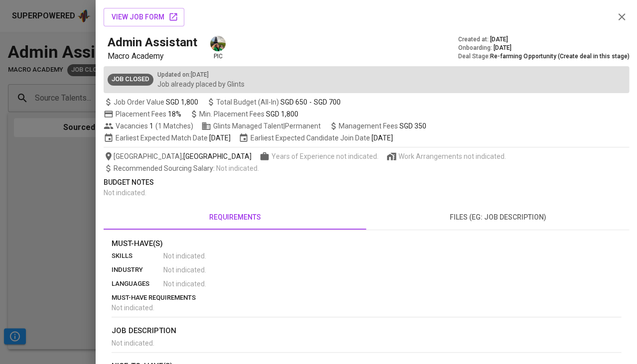 The height and width of the screenshot is (364, 637). What do you see at coordinates (138, 270) in the screenshot?
I see `p: industry` at bounding box center [138, 270].